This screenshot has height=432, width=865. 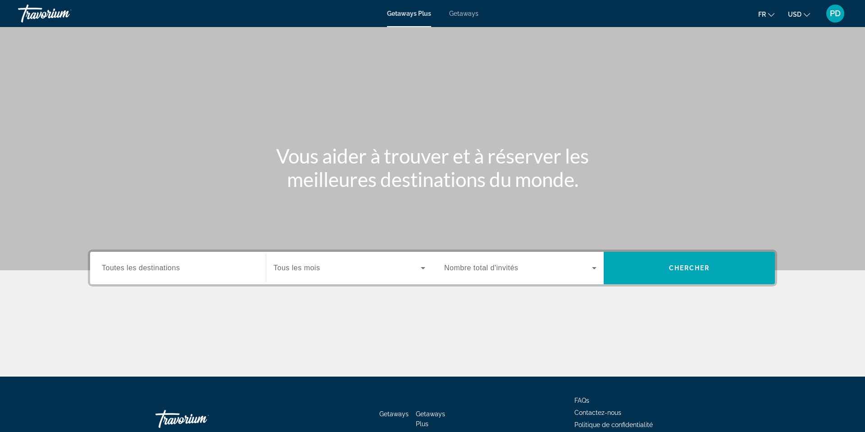 I want to click on span: USD, so click(x=795, y=14).